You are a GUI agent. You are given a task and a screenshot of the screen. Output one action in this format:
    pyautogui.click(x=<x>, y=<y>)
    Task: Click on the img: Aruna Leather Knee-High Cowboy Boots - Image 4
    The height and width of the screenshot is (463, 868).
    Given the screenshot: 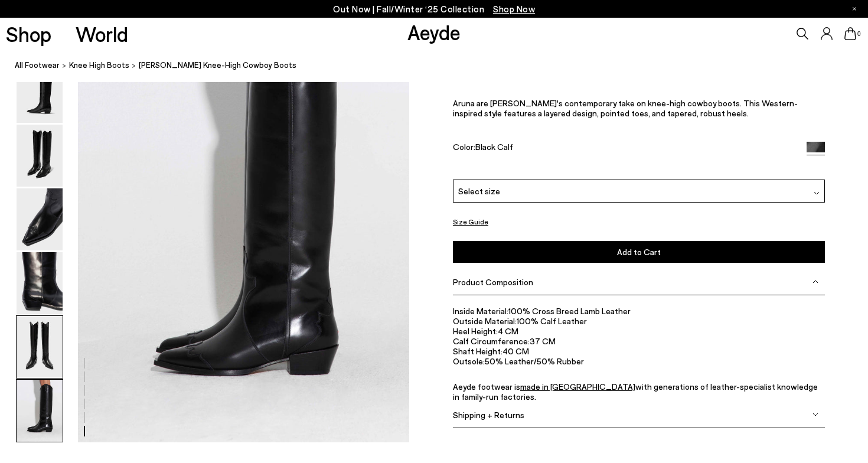 What is the action you would take?
    pyautogui.click(x=39, y=283)
    